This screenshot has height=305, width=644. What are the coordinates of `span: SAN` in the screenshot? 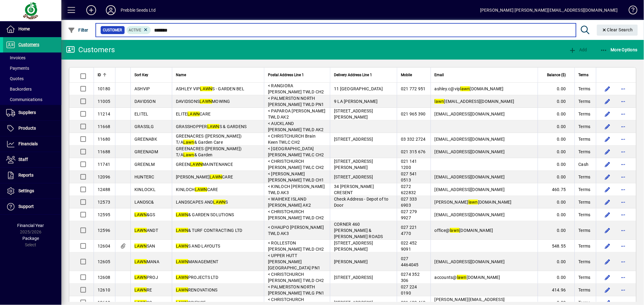 It's located at (145, 246).